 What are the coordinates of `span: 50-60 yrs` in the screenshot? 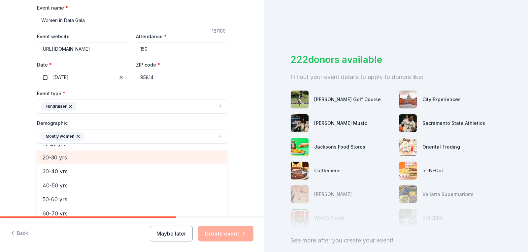 It's located at (132, 200).